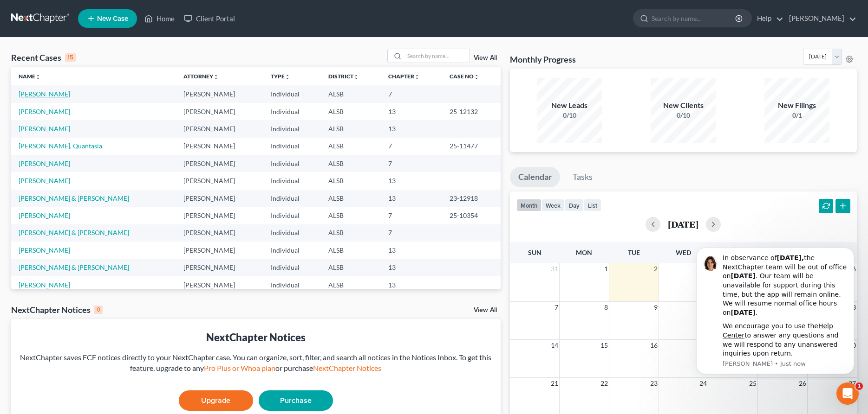  Describe the element at coordinates (216, 401) in the screenshot. I see `a: Upgrade` at that location.